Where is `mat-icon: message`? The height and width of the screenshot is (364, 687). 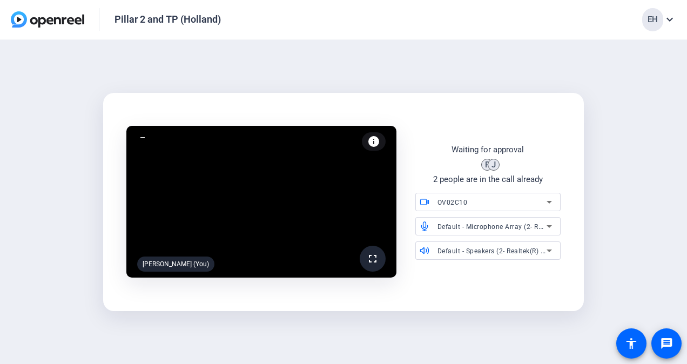
mat-icon: message is located at coordinates (666, 343).